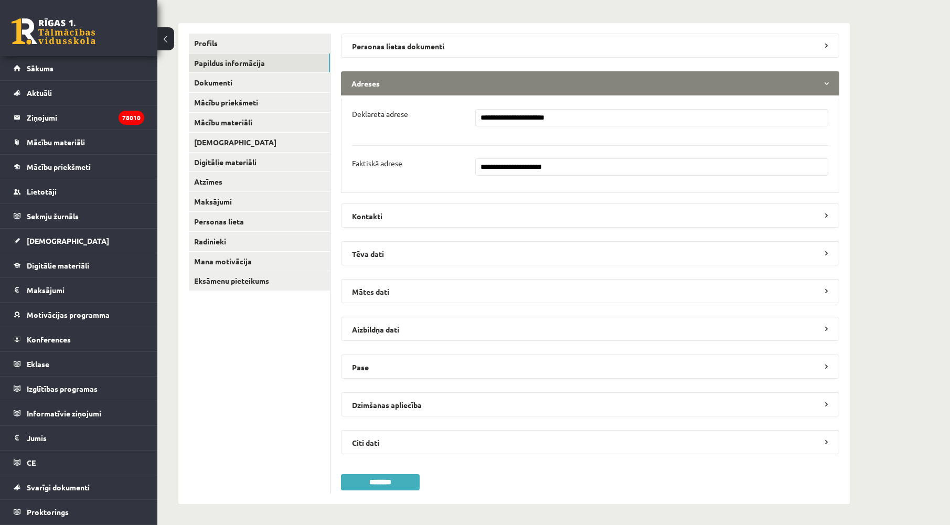 The height and width of the screenshot is (525, 950). I want to click on legend: Kontakti, so click(590, 216).